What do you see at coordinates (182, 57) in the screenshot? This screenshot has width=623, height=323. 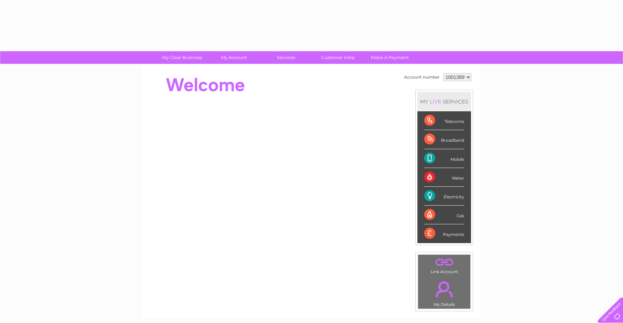 I see `a: My Clear Business` at bounding box center [182, 57].